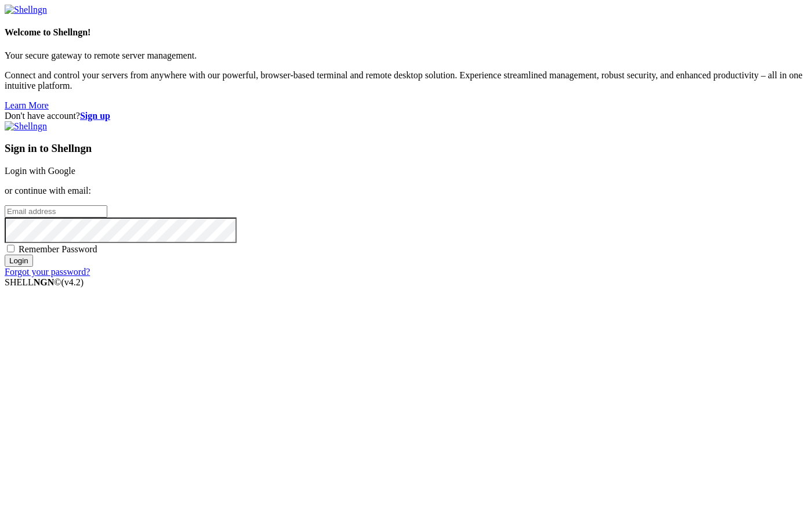  What do you see at coordinates (55, 211) in the screenshot?
I see `input: Email address` at bounding box center [55, 211].